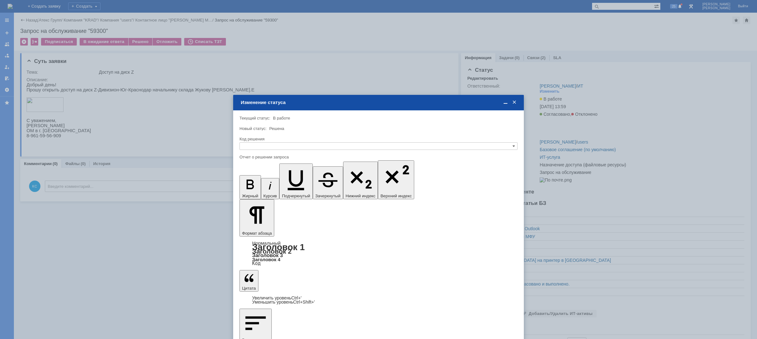 The width and height of the screenshot is (757, 339). I want to click on span: Закрыть, so click(514, 102).